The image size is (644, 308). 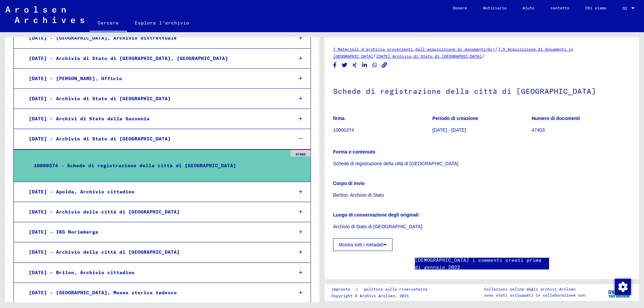 What do you see at coordinates (339, 118) in the screenshot?
I see `font: firma` at bounding box center [339, 118].